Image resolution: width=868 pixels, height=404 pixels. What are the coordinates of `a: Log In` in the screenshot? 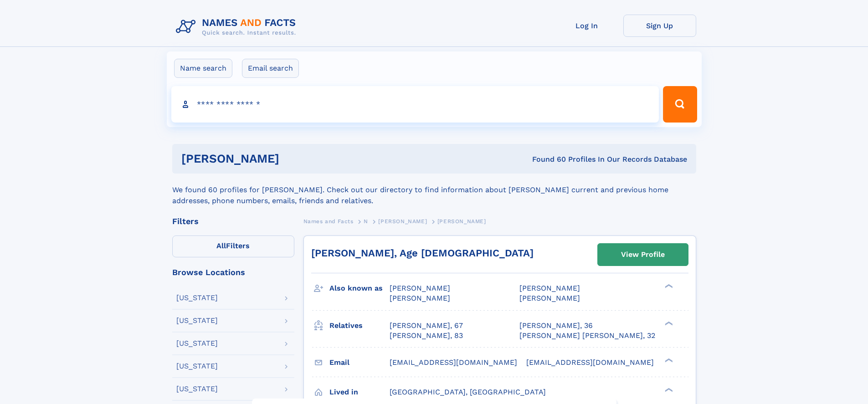 It's located at (587, 25).